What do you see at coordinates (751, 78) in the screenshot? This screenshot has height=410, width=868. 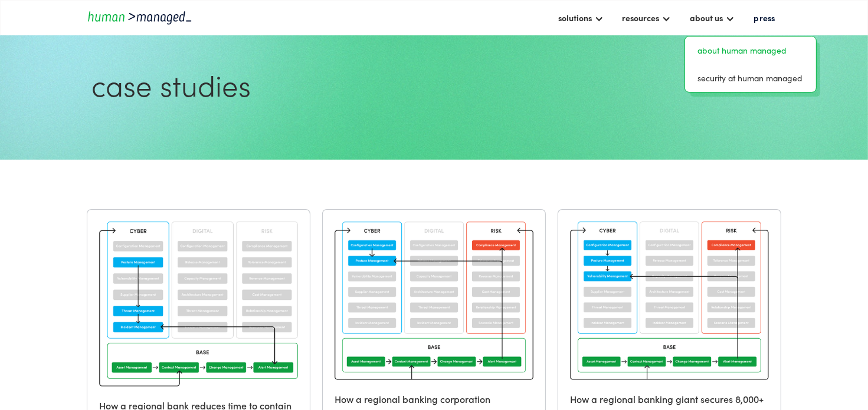 I see `a: security at human managed` at bounding box center [751, 78].